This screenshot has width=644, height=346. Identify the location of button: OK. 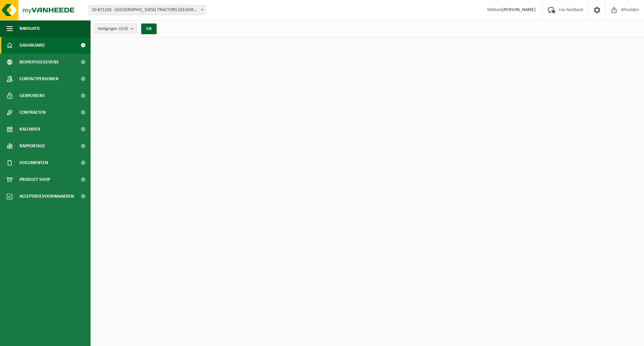
(149, 29).